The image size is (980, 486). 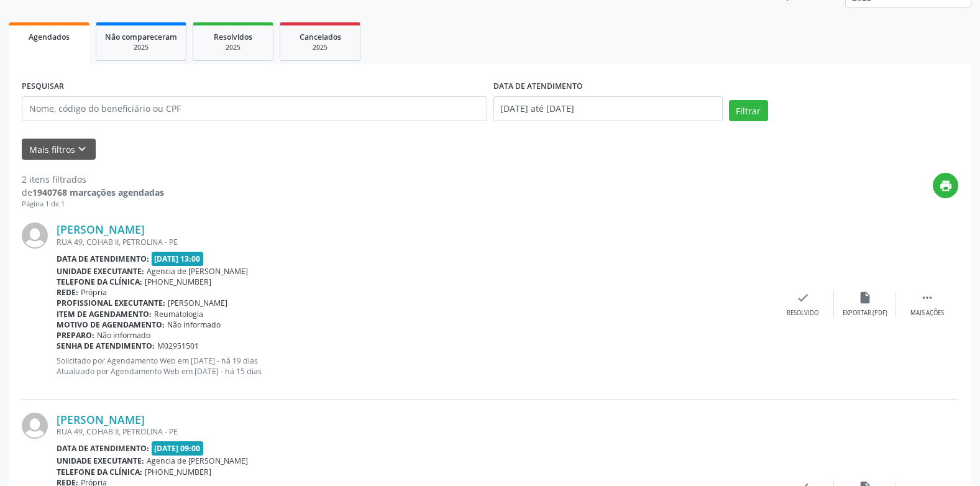 I want to click on button: Filtrar, so click(x=749, y=110).